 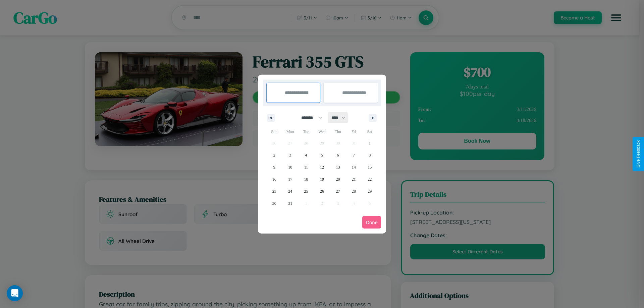 What do you see at coordinates (275, 192) in the screenshot?
I see `span: 23` at bounding box center [275, 192].